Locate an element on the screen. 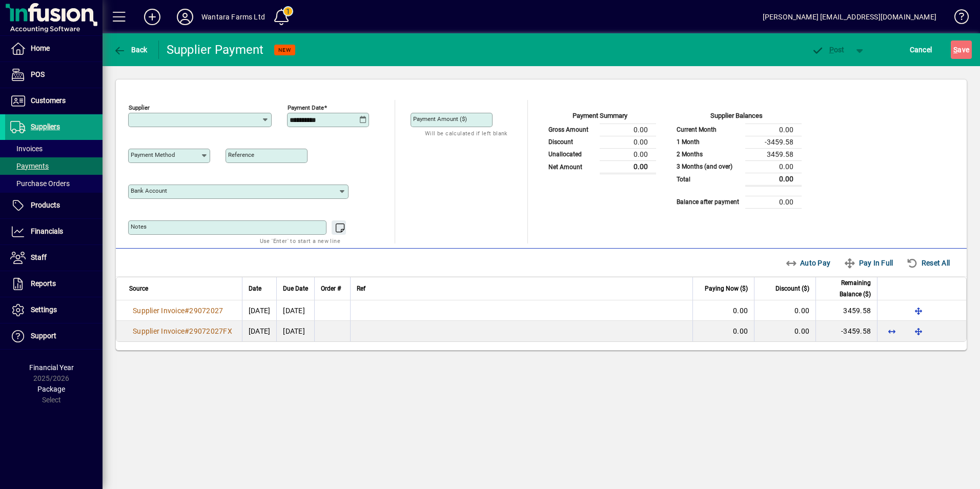 This screenshot has height=489, width=980. span: Paying Now ($) is located at coordinates (726, 289).